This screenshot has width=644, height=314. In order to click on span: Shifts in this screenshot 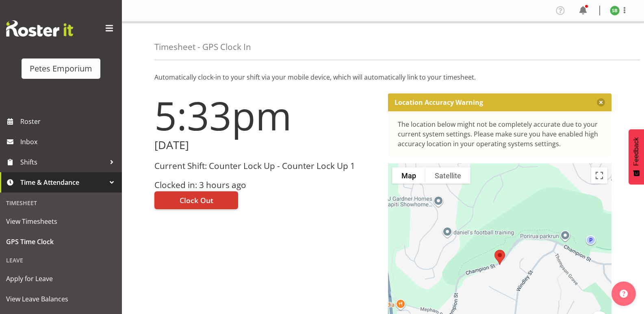, I will do `click(63, 162)`.